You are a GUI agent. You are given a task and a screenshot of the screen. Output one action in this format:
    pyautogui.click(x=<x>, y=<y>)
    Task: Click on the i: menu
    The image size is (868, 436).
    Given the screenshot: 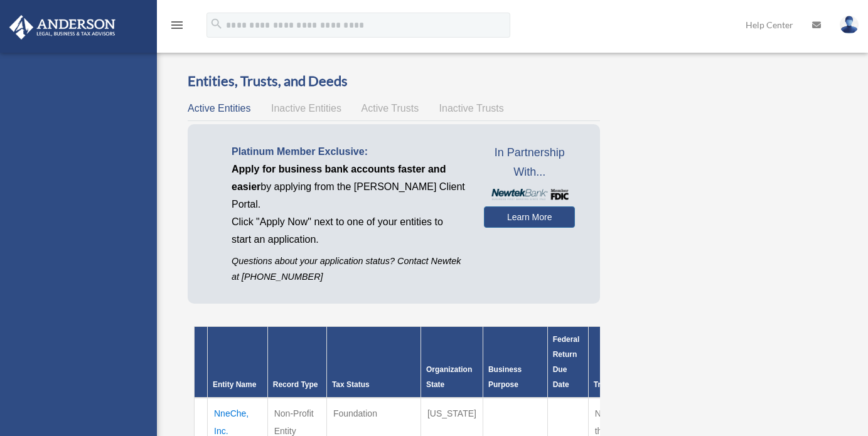 What is the action you would take?
    pyautogui.click(x=177, y=25)
    